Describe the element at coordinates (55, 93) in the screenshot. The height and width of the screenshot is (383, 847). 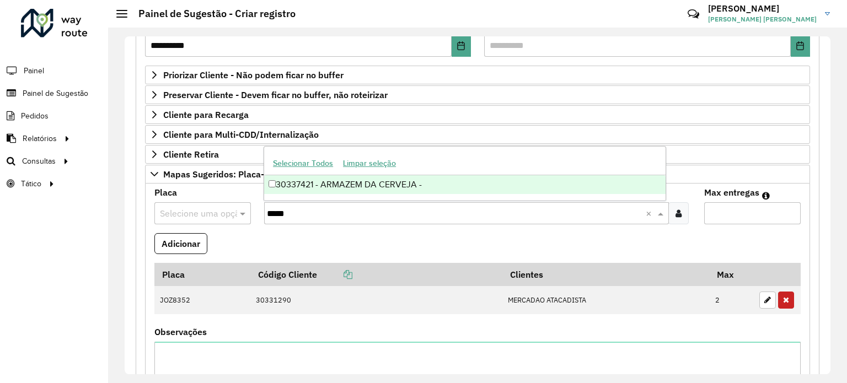
I see `span: Painel de Sugestão` at that location.